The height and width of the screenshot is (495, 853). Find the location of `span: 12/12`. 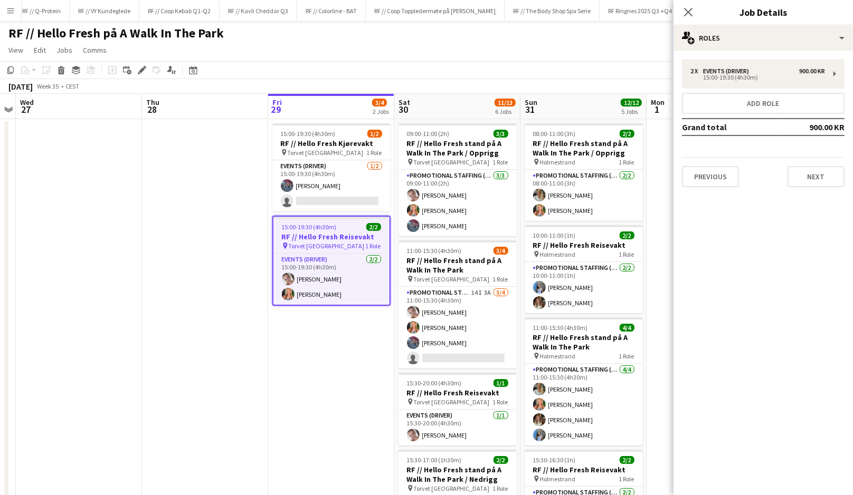

span: 12/12 is located at coordinates (631, 102).